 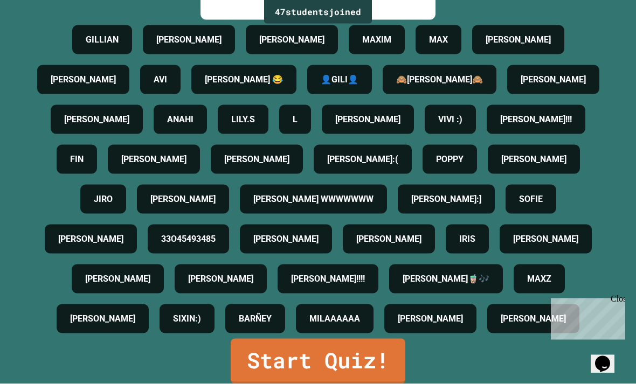 What do you see at coordinates (450, 120) in the screenshot?
I see `h4: VIVI :)` at bounding box center [450, 120].